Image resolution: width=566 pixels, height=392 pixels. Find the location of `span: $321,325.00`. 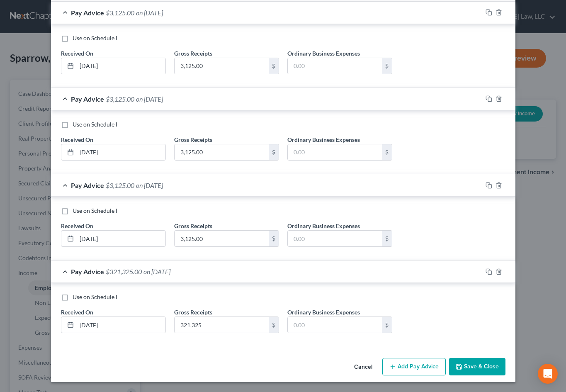

span: $321,325.00 is located at coordinates (123, 271).